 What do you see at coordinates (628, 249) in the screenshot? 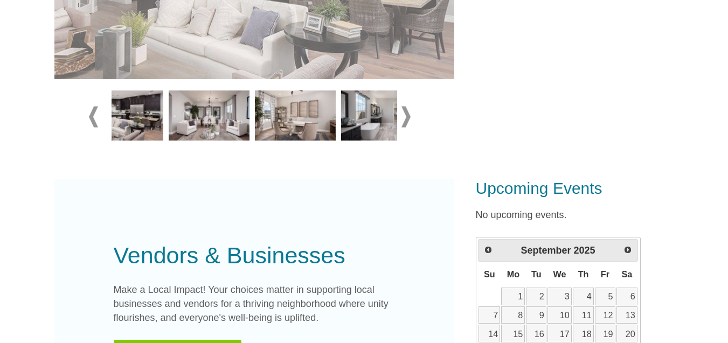
I see `a: Next` at bounding box center [628, 249].